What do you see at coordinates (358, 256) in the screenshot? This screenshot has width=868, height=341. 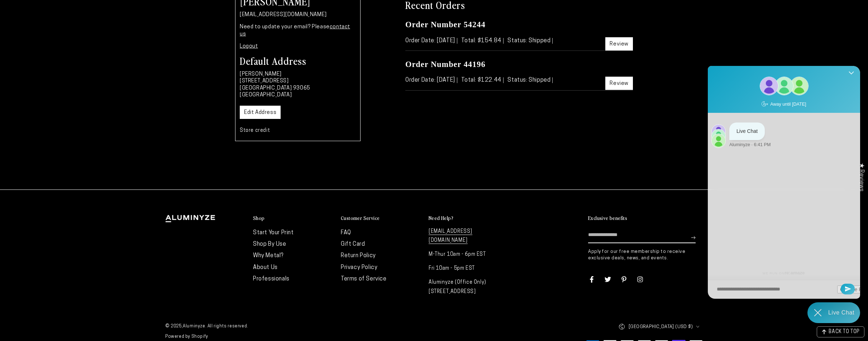 I see `a: Return Policy` at bounding box center [358, 256].